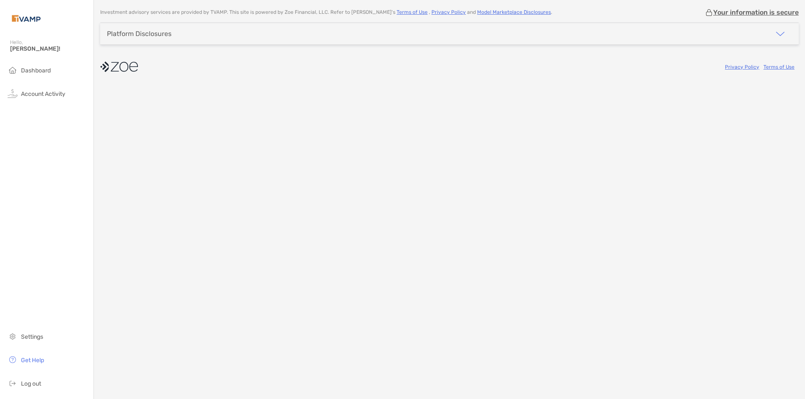 Image resolution: width=805 pixels, height=399 pixels. I want to click on img: household icon, so click(13, 70).